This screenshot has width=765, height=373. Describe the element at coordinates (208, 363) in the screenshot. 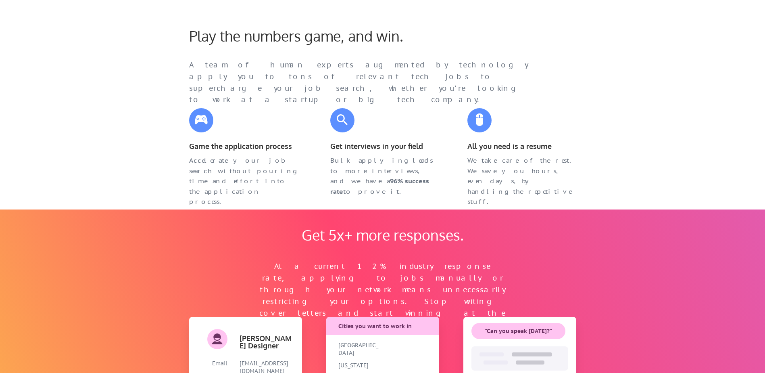

I see `div: Email` at that location.